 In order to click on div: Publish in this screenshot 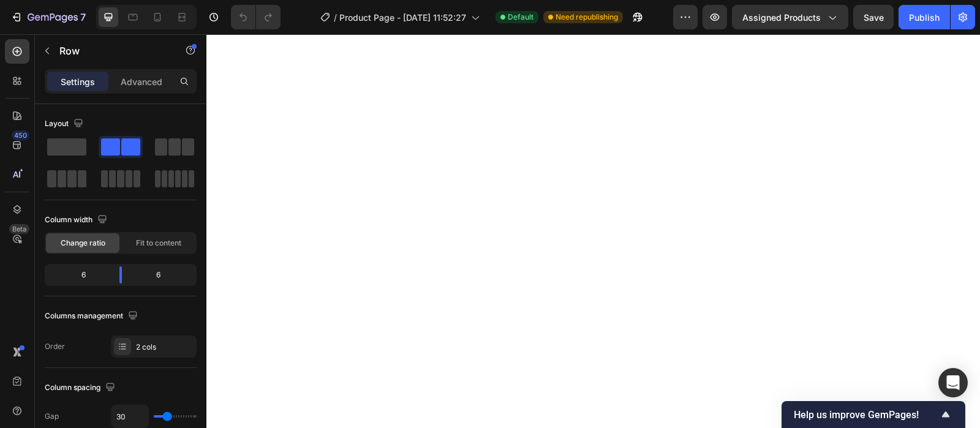, I will do `click(924, 17)`.